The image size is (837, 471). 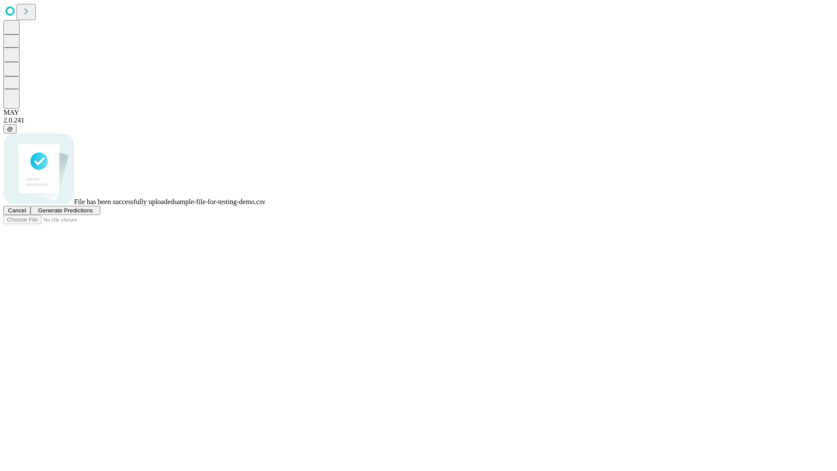 I want to click on span: sample-file-for-testing-demo.csv, so click(x=220, y=201).